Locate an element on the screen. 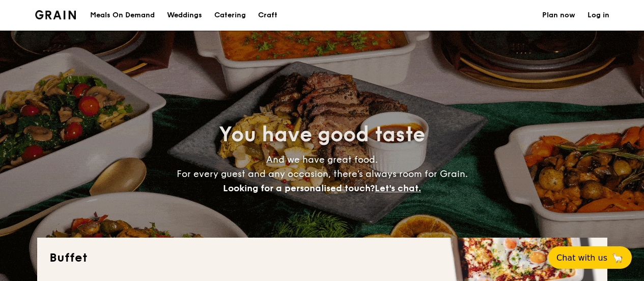  span: Looking for a personalised touch? is located at coordinates (299, 188).